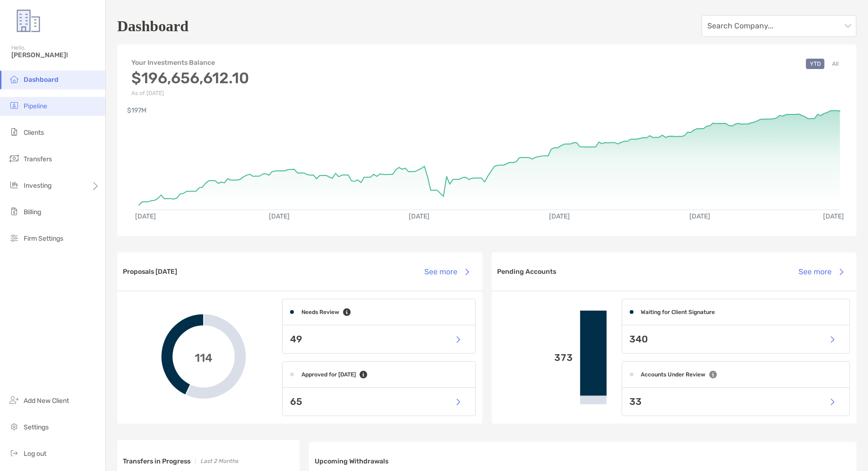 The image size is (868, 471). I want to click on span: Firm Settings, so click(44, 238).